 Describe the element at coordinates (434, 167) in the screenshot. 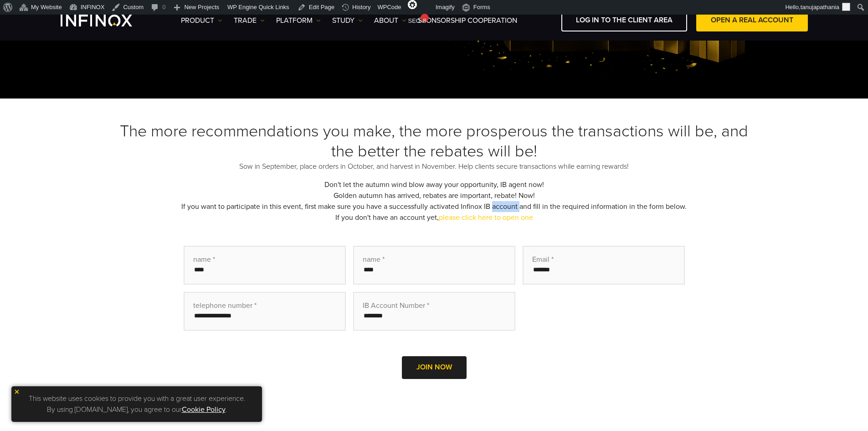

I see `font: Sow in September, place orders in October, and harvest in November. Help clients secure transacti...` at that location.